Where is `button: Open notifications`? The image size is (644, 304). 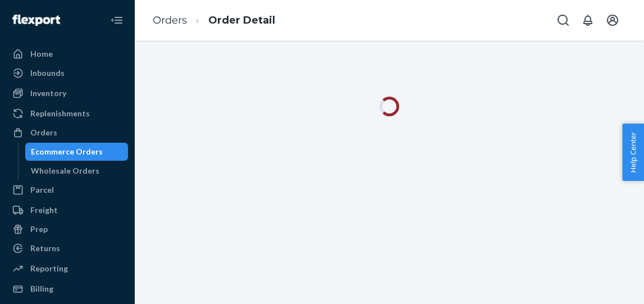
button: Open notifications is located at coordinates (588, 20).